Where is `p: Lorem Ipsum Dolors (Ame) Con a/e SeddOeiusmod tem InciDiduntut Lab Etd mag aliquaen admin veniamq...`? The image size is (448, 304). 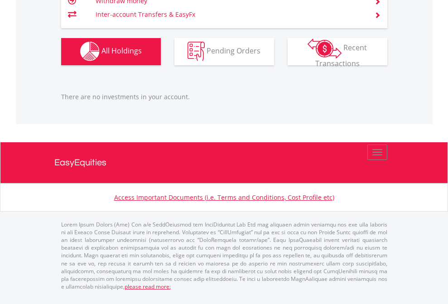 p: Lorem Ipsum Dolors (Ame) Con a/e SeddOeiusmod tem InciDiduntut Lab Etd mag aliquaen admin veniamq... is located at coordinates (224, 256).